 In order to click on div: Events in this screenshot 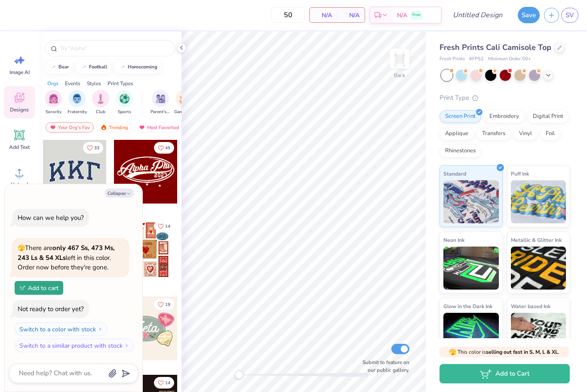, I will do `click(73, 84)`.